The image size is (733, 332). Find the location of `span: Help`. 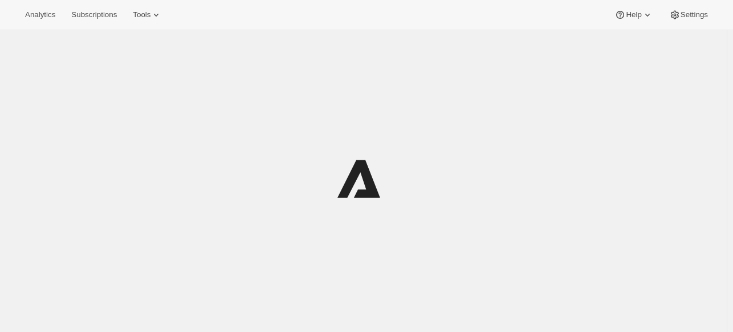

span: Help is located at coordinates (633, 15).